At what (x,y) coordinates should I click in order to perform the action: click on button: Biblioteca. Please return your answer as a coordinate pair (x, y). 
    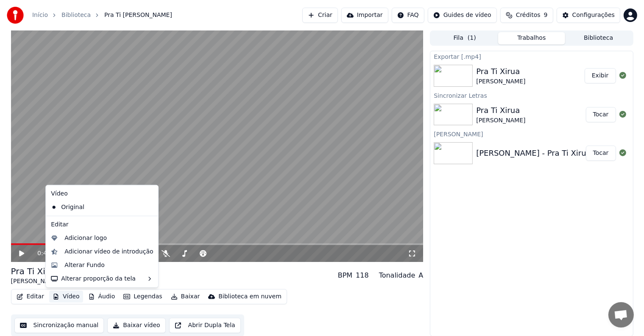
    Looking at the image, I should click on (598, 38).